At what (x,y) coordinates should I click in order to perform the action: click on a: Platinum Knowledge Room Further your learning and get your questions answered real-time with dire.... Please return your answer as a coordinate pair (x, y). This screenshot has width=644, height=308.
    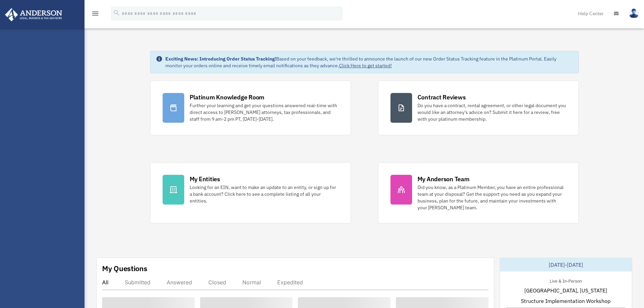
    Looking at the image, I should click on (251, 108).